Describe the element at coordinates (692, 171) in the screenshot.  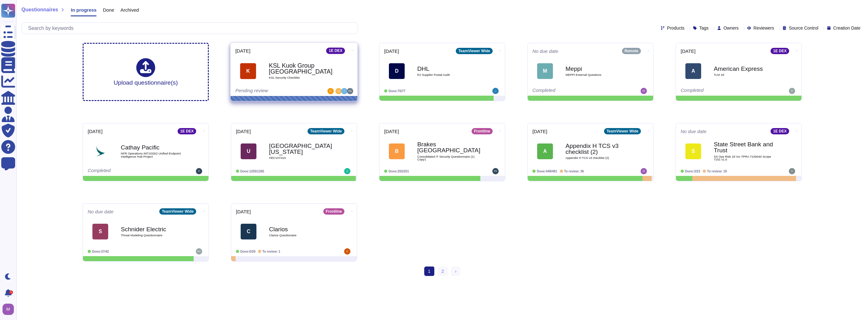
I see `span: Done: 3/23` at that location.